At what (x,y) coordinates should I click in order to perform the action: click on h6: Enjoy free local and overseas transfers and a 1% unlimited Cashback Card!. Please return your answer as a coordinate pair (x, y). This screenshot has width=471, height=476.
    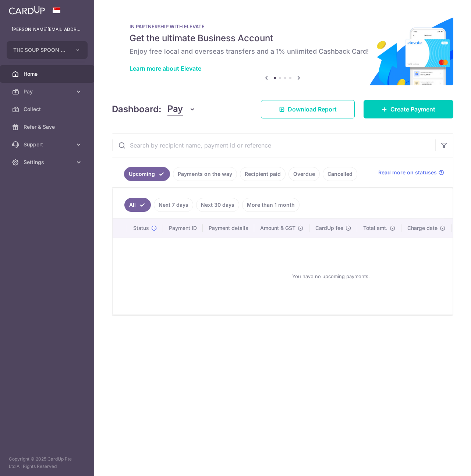
    Looking at the image, I should click on (283, 51).